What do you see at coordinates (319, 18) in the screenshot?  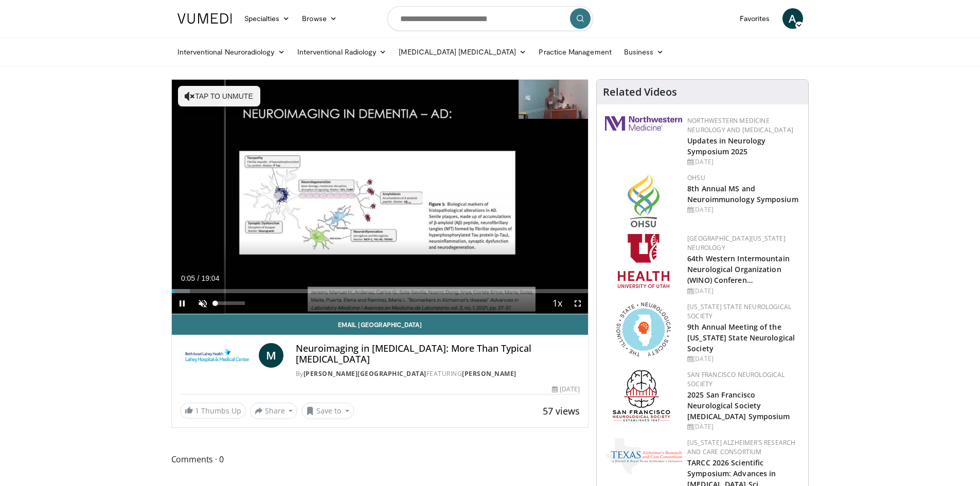 I see `a: Browse` at bounding box center [319, 18].